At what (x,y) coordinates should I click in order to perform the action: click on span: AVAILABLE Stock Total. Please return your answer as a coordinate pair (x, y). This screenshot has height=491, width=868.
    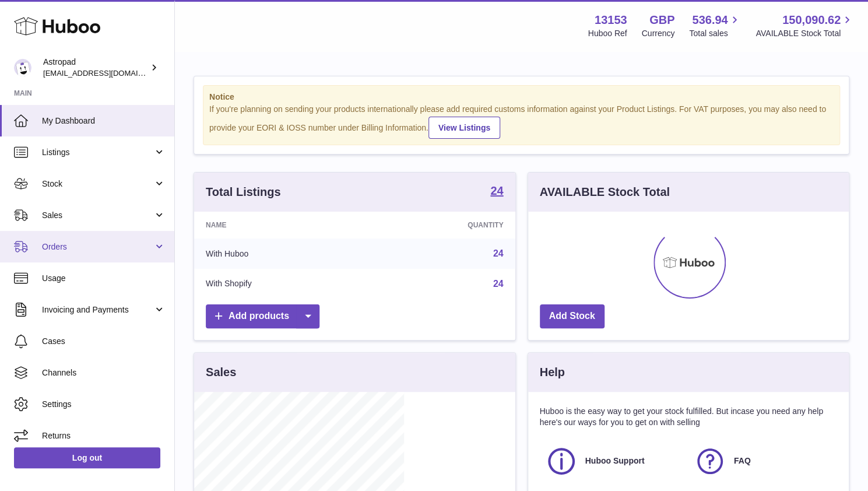
    Looking at the image, I should click on (804, 33).